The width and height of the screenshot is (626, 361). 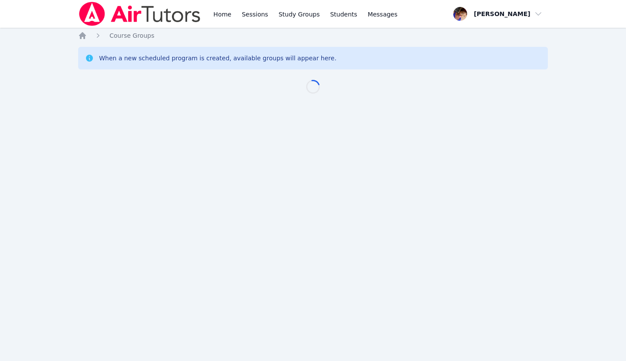 What do you see at coordinates (218, 58) in the screenshot?
I see `div: When a new scheduled program is created, available groups will appear here.` at bounding box center [218, 58].